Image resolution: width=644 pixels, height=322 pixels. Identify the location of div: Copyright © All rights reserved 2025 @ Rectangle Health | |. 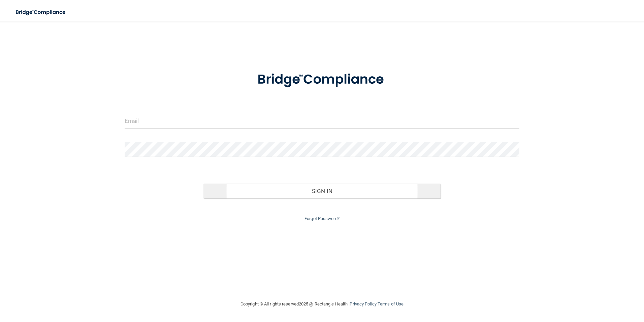
(322, 304).